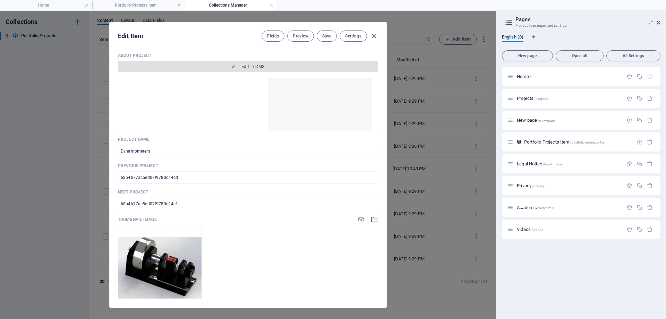 This screenshot has height=319, width=666. I want to click on span: All Settings, so click(634, 56).